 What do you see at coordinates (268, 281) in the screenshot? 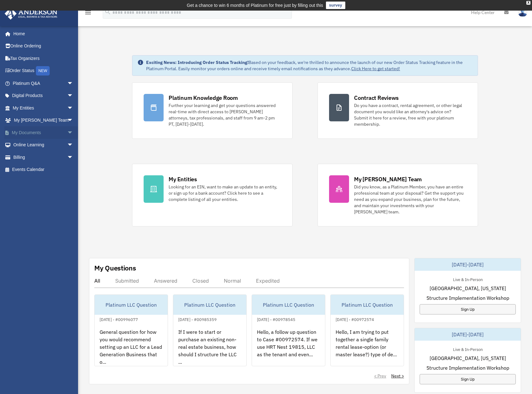
I see `div: Expedited` at bounding box center [268, 281].